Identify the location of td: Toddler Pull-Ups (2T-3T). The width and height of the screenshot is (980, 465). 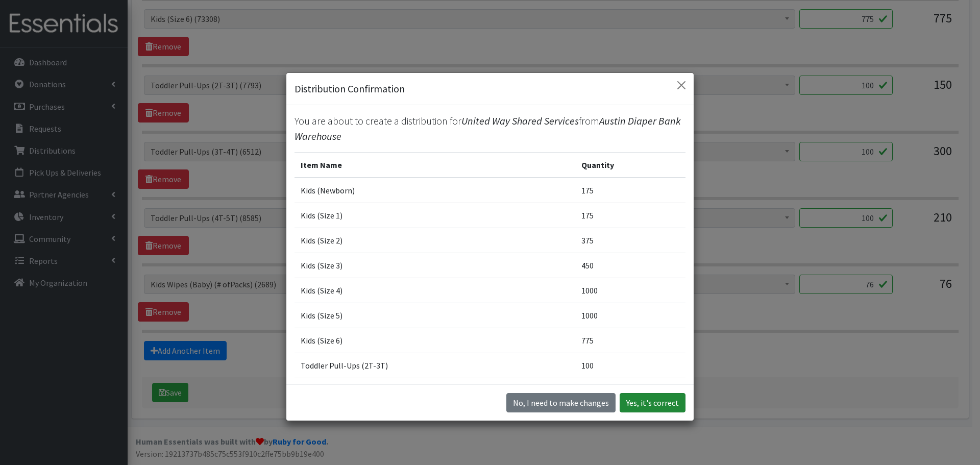
(435, 366).